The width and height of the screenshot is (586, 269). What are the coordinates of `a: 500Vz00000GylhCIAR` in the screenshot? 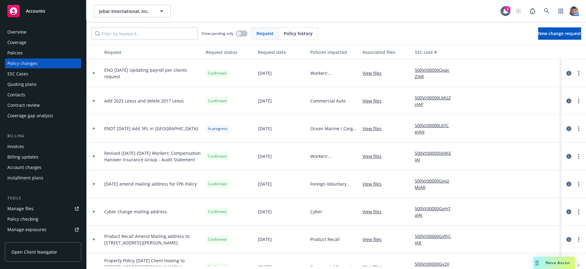 It's located at (435, 239).